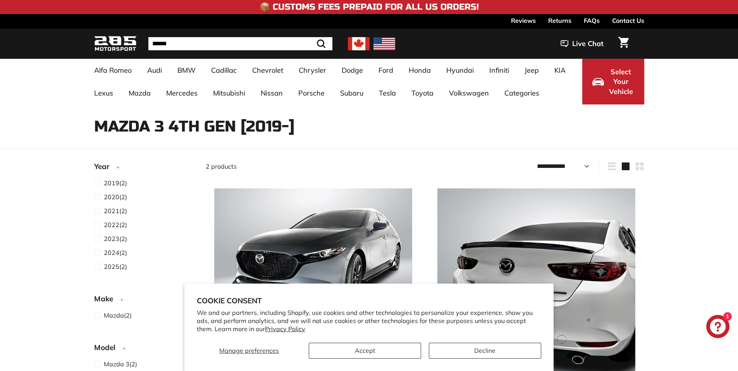 This screenshot has width=738, height=371. Describe the element at coordinates (621, 82) in the screenshot. I see `span: Select Your Vehicle` at that location.